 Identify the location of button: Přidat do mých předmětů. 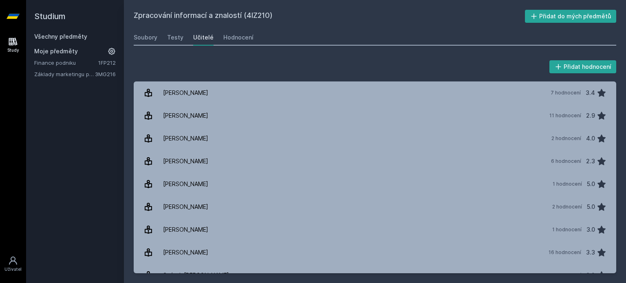
(570, 16).